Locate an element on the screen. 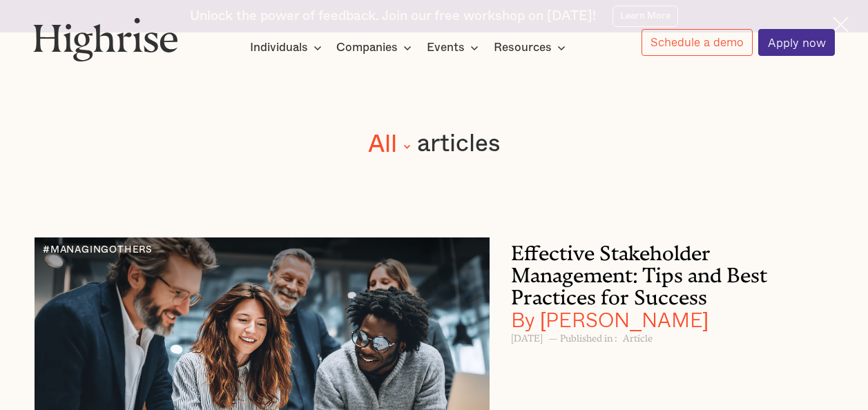 The image size is (868, 410). form: filter is located at coordinates (434, 144).